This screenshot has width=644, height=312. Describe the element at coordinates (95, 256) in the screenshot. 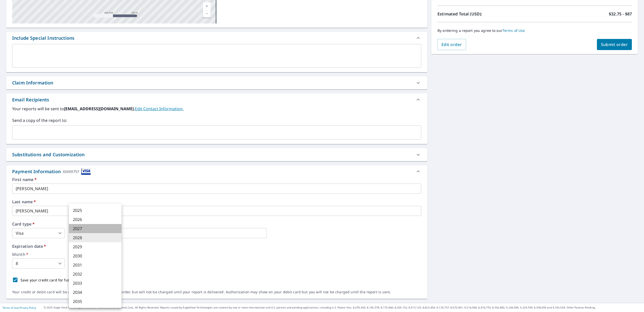

I see `li: 2030` at that location.